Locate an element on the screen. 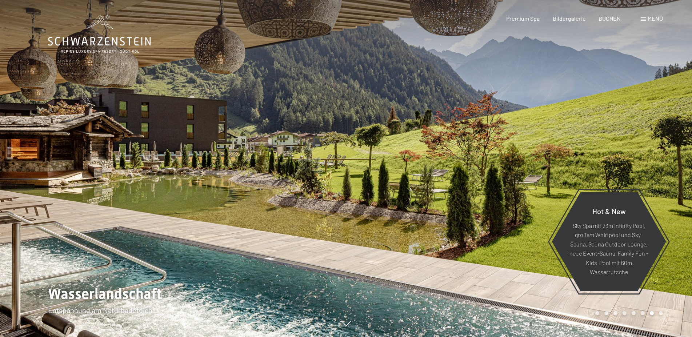  div: Carousel Page 7 (Current Slide) is located at coordinates (652, 313).